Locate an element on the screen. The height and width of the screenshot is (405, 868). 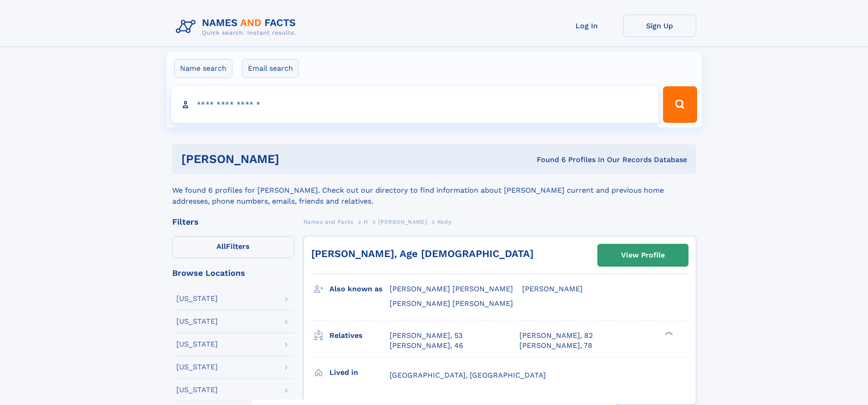
button: Search Button is located at coordinates (680, 104).